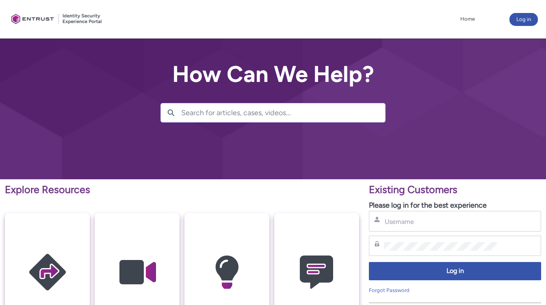 This screenshot has width=546, height=305. What do you see at coordinates (523, 19) in the screenshot?
I see `button: Log in` at bounding box center [523, 19].